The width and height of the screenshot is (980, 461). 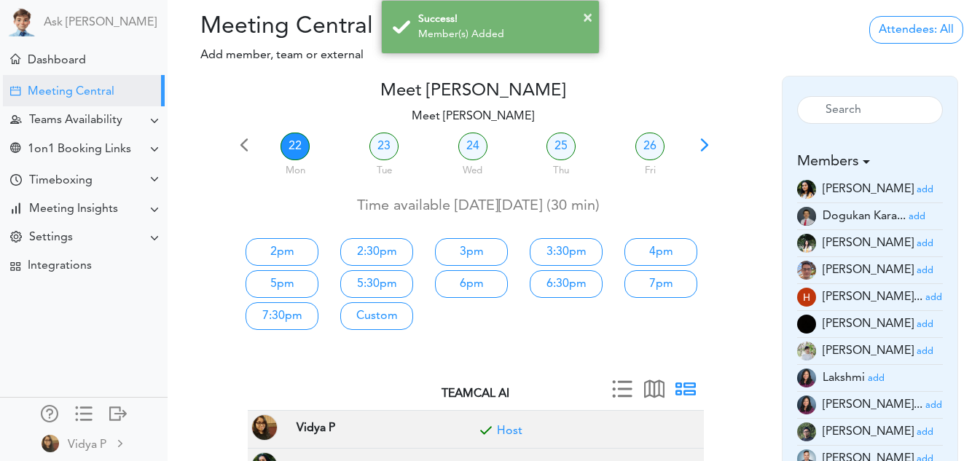 I want to click on div: Log out, so click(x=118, y=412).